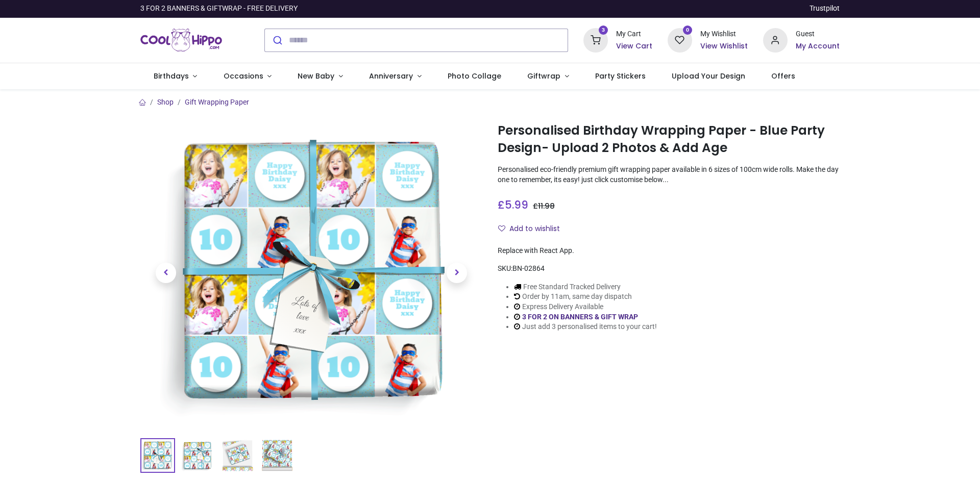  What do you see at coordinates (171, 76) in the screenshot?
I see `span: Birthdays` at bounding box center [171, 76].